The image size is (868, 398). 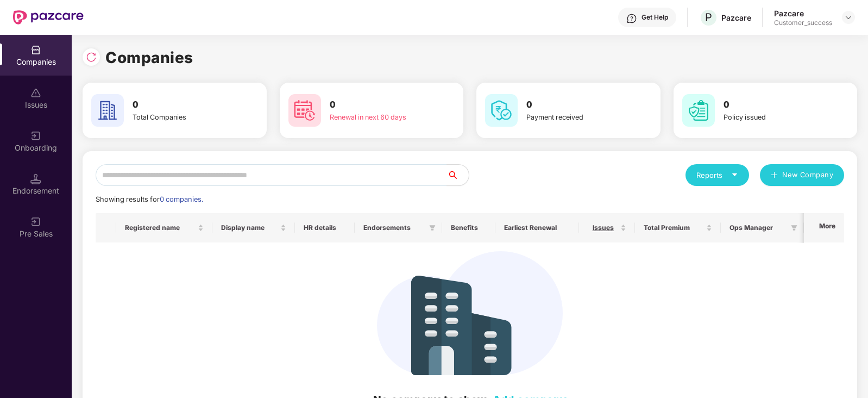 I want to click on span: Ops Manager, so click(x=758, y=228).